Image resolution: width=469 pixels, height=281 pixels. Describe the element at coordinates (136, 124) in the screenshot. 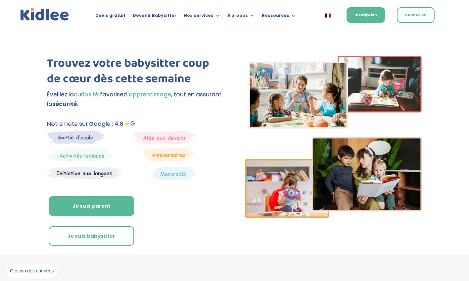

I see `p: Notre note sur Google : 4.8` at that location.